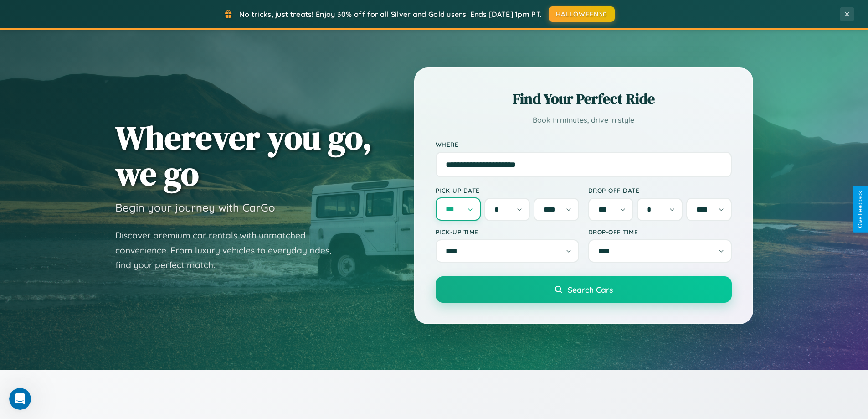  I want to click on p: Book in minutes, drive in style, so click(584, 120).